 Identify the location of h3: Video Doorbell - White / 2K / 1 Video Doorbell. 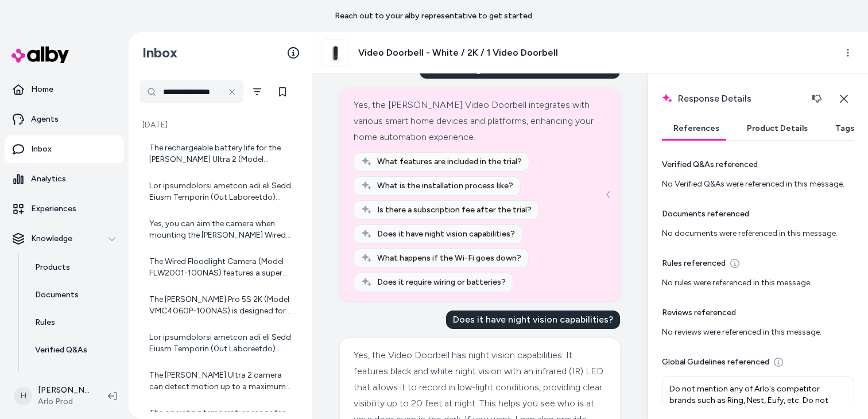
(459, 53).